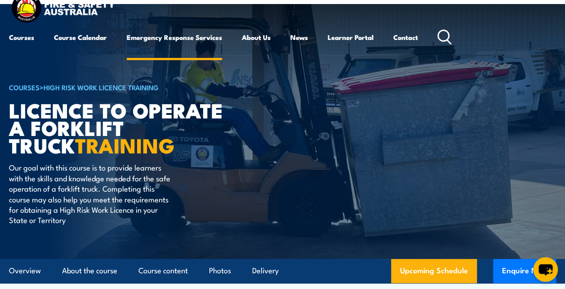 The width and height of the screenshot is (565, 289). Describe the element at coordinates (545, 270) in the screenshot. I see `button: chat-button` at that location.